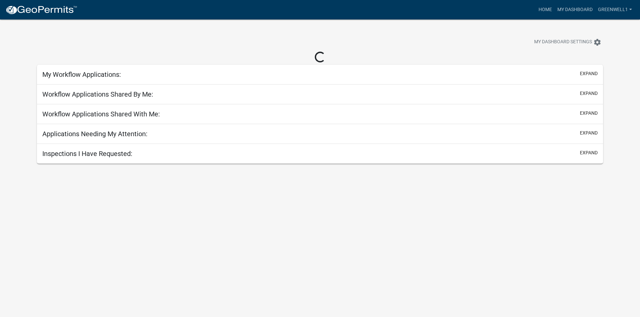 This screenshot has width=640, height=317. I want to click on h5: Workflow Applications Shared By Me:, so click(98, 94).